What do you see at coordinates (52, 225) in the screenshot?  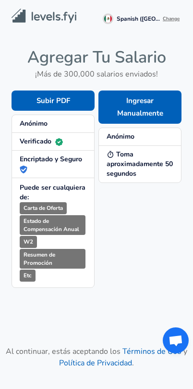 I see `small: Estado de Compensación Anual` at bounding box center [52, 225].